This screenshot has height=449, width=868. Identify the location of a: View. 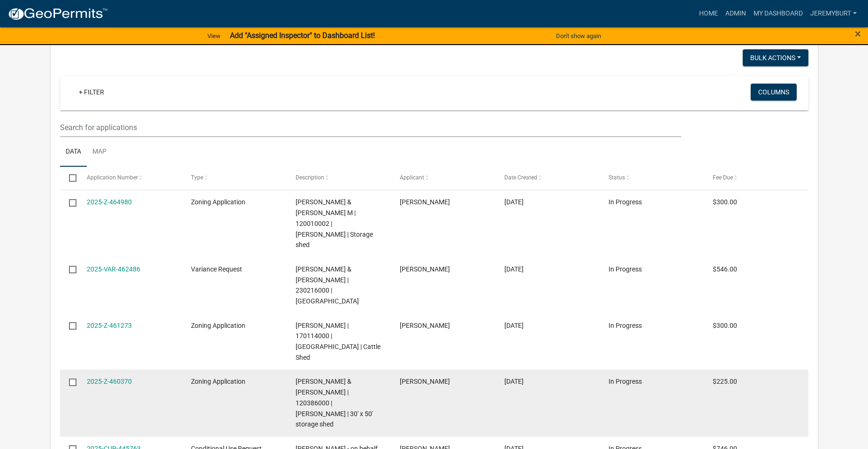
(214, 36).